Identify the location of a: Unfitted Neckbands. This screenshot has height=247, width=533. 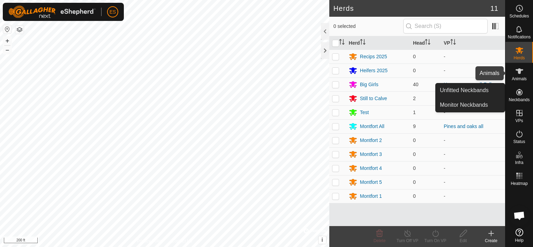
(471, 90).